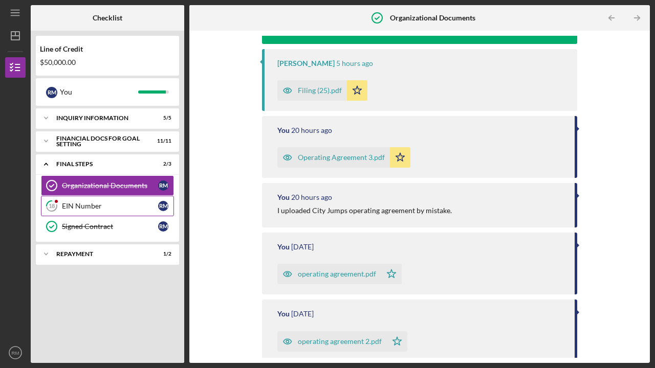 The height and width of the screenshot is (368, 655). What do you see at coordinates (340, 342) in the screenshot?
I see `div: operating agreement 2.pdf` at bounding box center [340, 342].